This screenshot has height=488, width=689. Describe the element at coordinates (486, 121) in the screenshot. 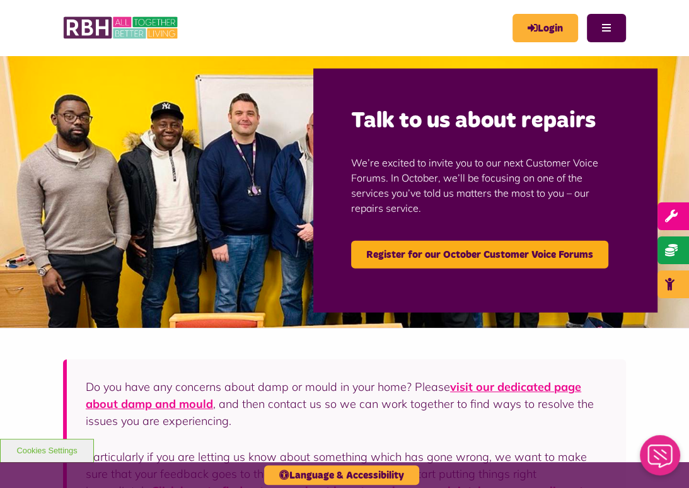

I see `h2: Talk to us about repairs` at that location.